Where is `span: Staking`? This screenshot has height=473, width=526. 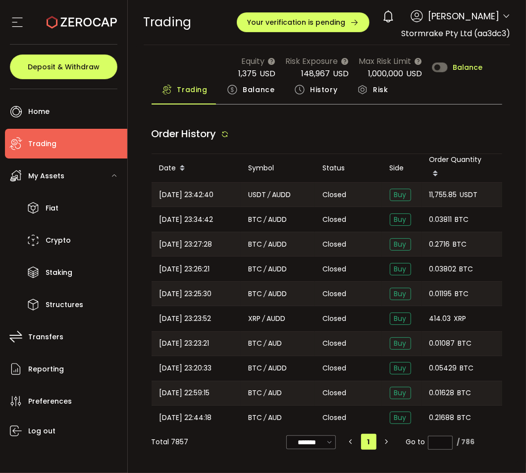
span: Staking is located at coordinates (59, 272).